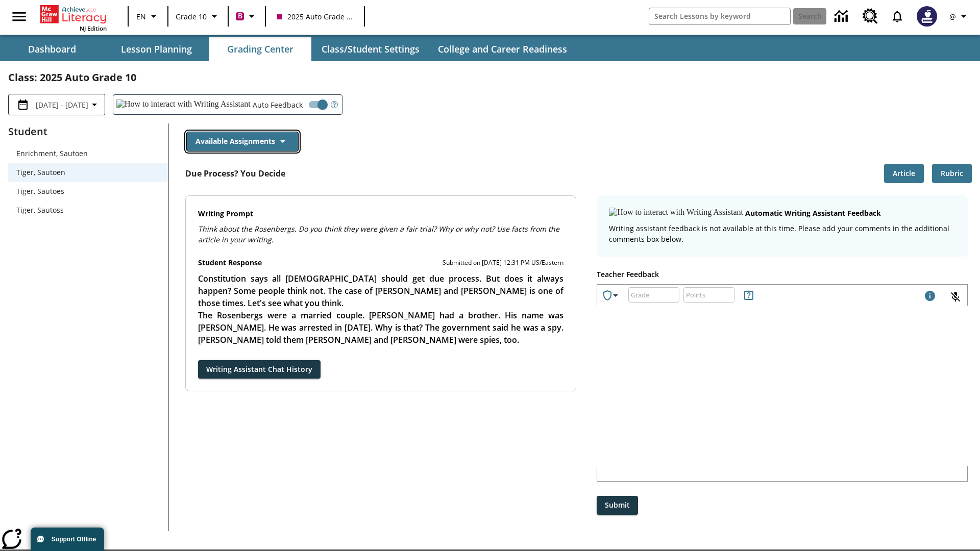 The width and height of the screenshot is (980, 551). Describe the element at coordinates (57, 105) in the screenshot. I see `button: Select the date range menu item` at that location.